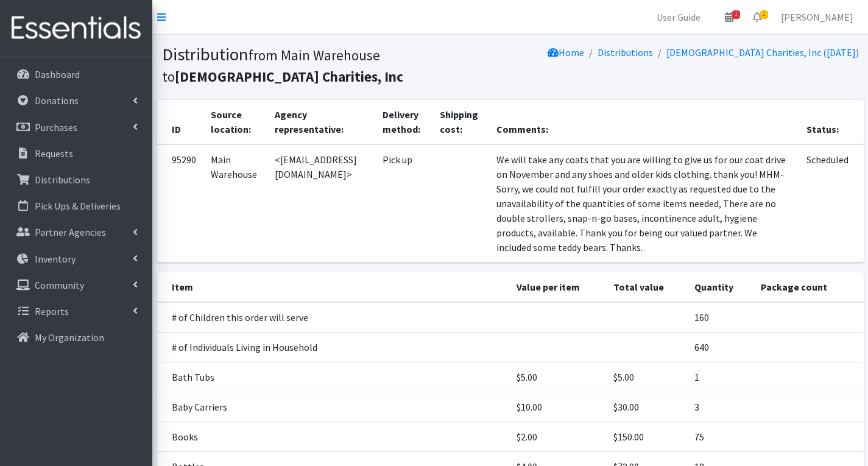  I want to click on th: Delivery method:, so click(404, 122).